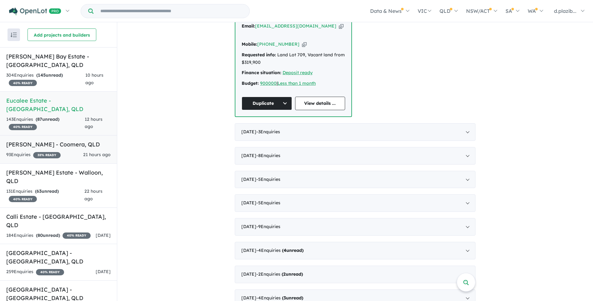 Image resolution: width=593 pixels, height=301 pixels. What do you see at coordinates (94, 79) in the screenshot?
I see `span: 10 hours ago` at bounding box center [94, 79].